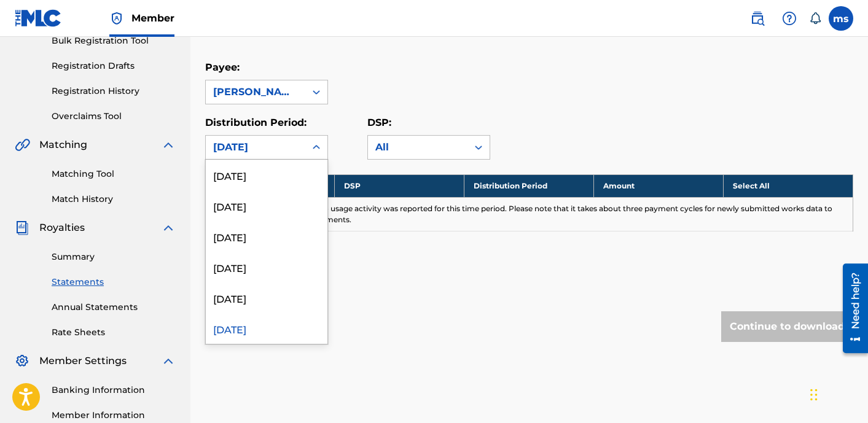  Describe the element at coordinates (400, 186) in the screenshot. I see `th: DSP` at that location.